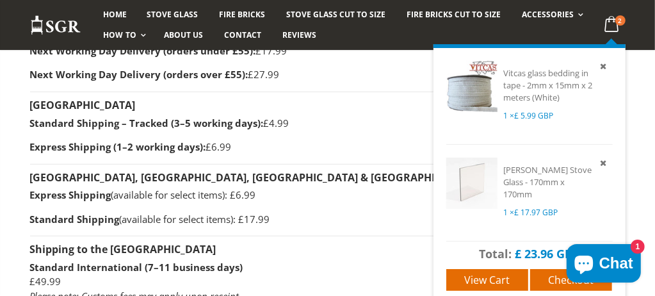 This screenshot has height=296, width=655. Describe the element at coordinates (548, 85) in the screenshot. I see `a: Vitcas glass bedding in tape - 2mm x 15mm x 2 meters (White)` at that location.